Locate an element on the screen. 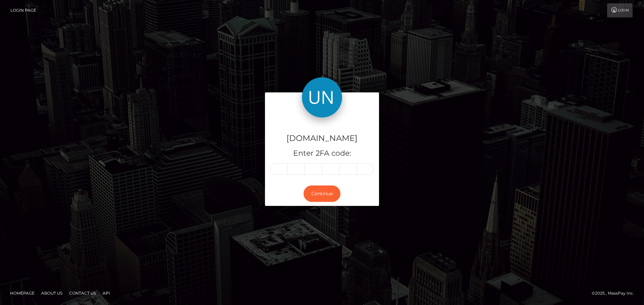 This screenshot has width=644, height=305. div: © 2025 , MassPay Inc. is located at coordinates (615, 294).